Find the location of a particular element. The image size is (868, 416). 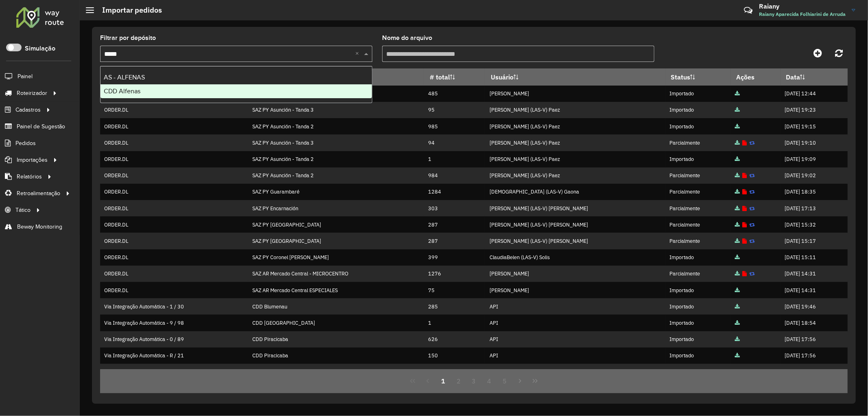

span: CDD Alfenas is located at coordinates (122, 91).